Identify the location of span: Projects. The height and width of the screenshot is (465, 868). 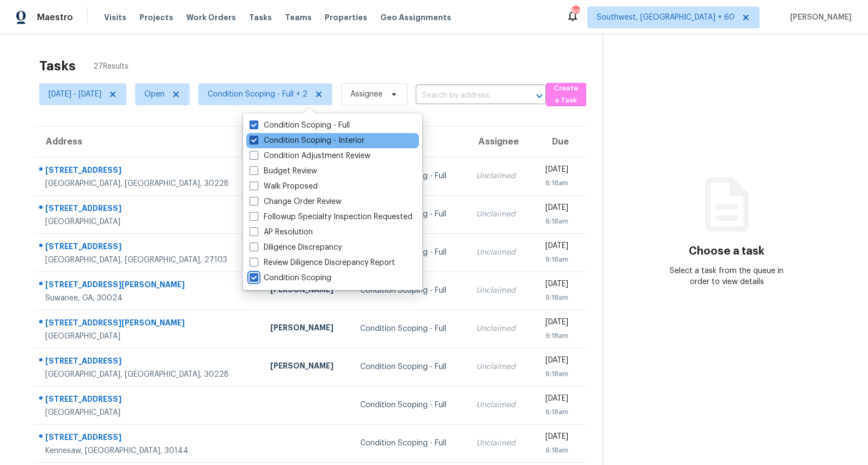
(157, 18).